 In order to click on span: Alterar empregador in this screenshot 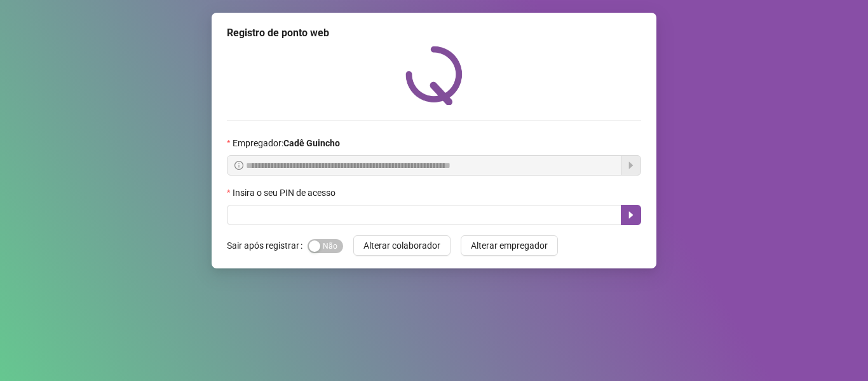, I will do `click(509, 245)`.